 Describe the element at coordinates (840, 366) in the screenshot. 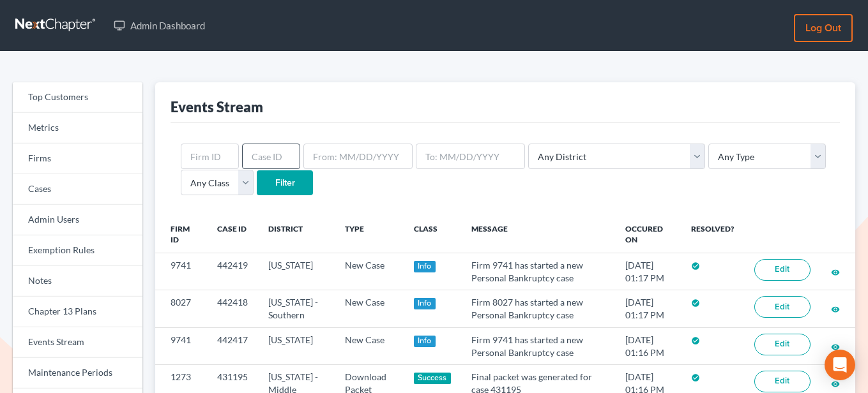

I see `div: Open Intercom Messenger` at that location.